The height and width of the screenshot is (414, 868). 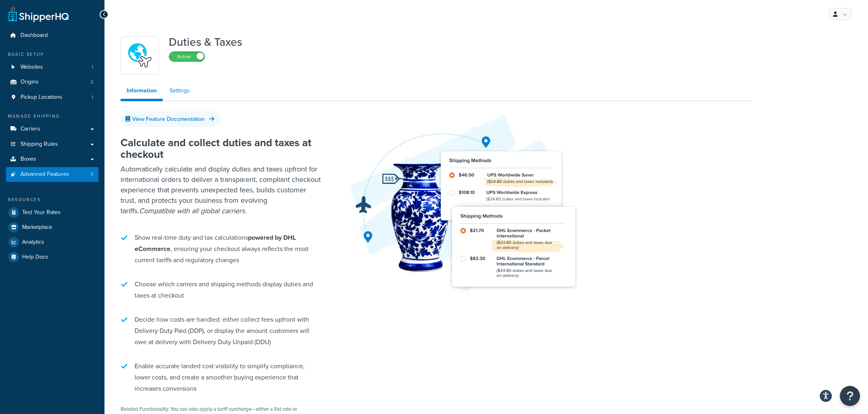 I want to click on div: Basic Setup, so click(x=52, y=54).